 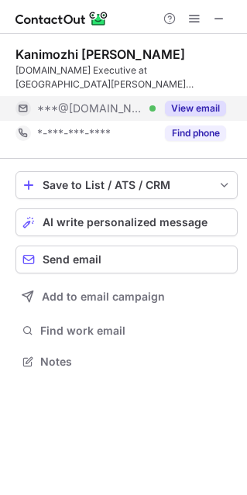 I want to click on div: Save to List / ATS / CRM, so click(x=126, y=185).